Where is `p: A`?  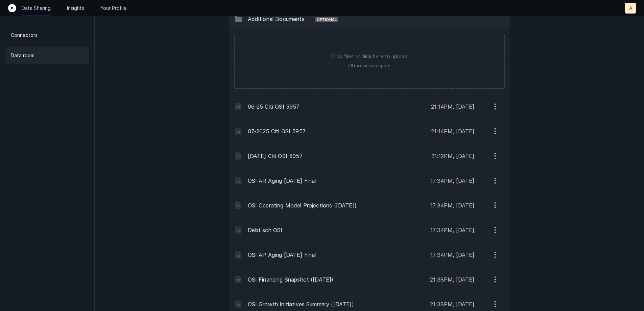
p: A is located at coordinates (630, 8).